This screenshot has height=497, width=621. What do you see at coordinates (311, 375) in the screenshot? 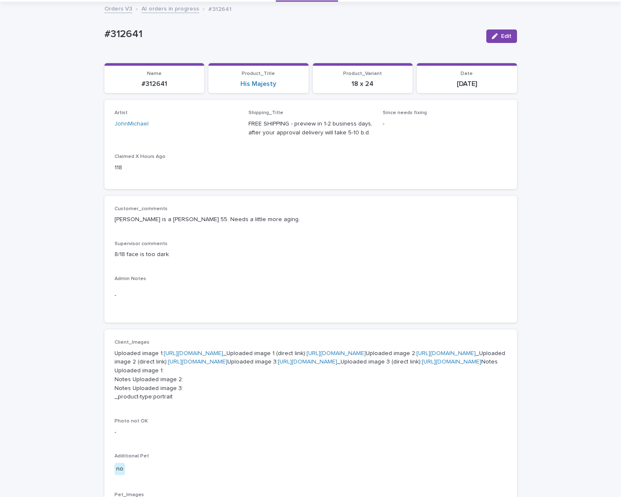
I see `p: Uploaded image 1: _Uploaded image 1 (direct link): Uploaded image 2: _Uploaded image 2 (direct li...` at bounding box center [311, 375].